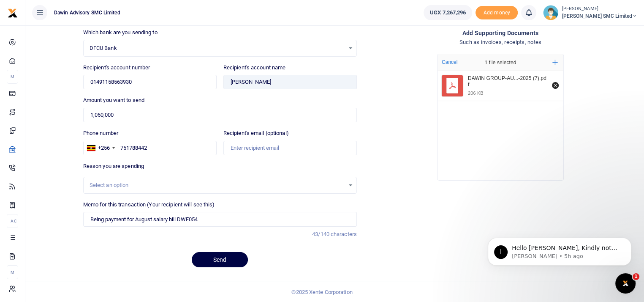 The height and width of the screenshot is (302, 644). What do you see at coordinates (554, 62) in the screenshot?
I see `button: Add more files` at bounding box center [554, 62].